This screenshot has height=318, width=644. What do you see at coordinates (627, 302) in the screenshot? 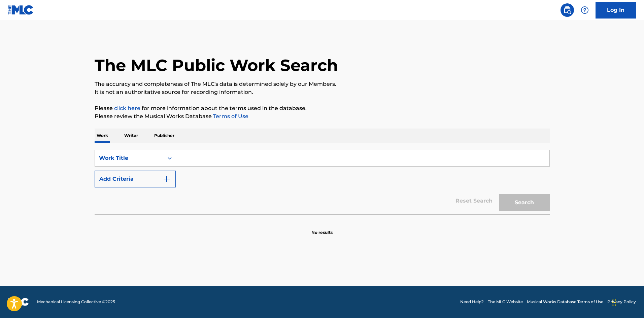
I see `div: Chat Widget` at bounding box center [627, 302].